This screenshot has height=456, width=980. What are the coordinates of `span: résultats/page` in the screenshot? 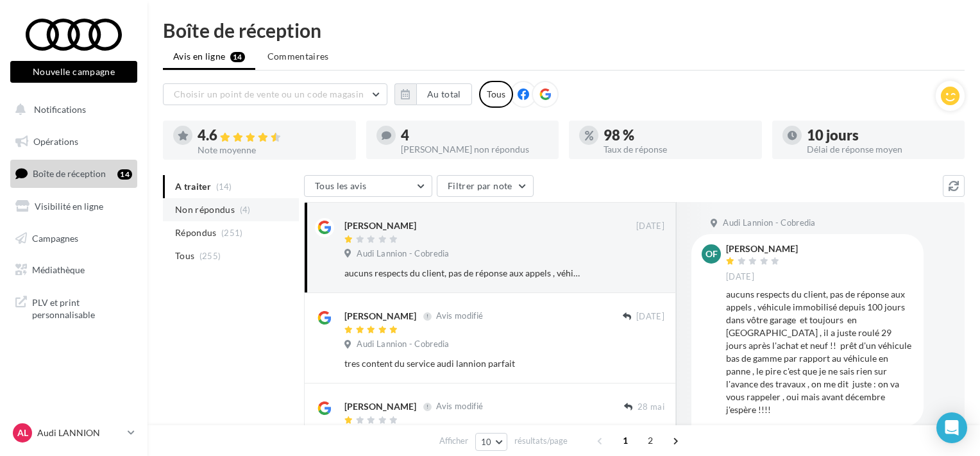 It's located at (540, 441).